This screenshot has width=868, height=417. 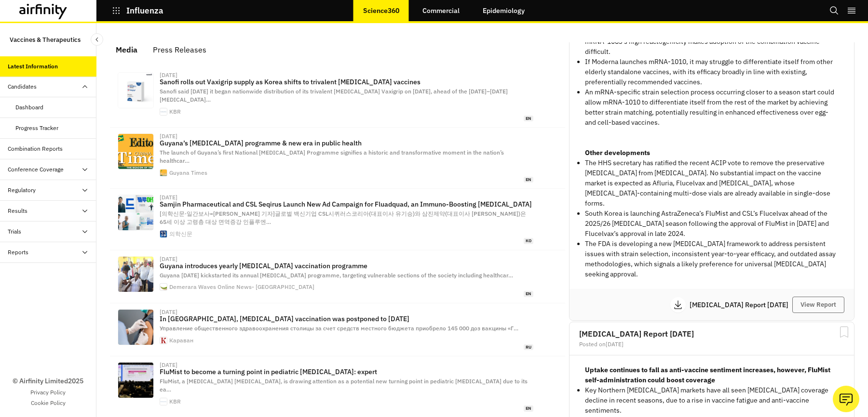 I want to click on p: Science360, so click(x=381, y=11).